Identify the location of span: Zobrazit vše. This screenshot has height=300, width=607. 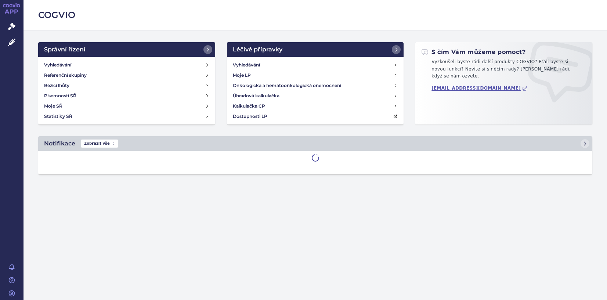
(100, 144).